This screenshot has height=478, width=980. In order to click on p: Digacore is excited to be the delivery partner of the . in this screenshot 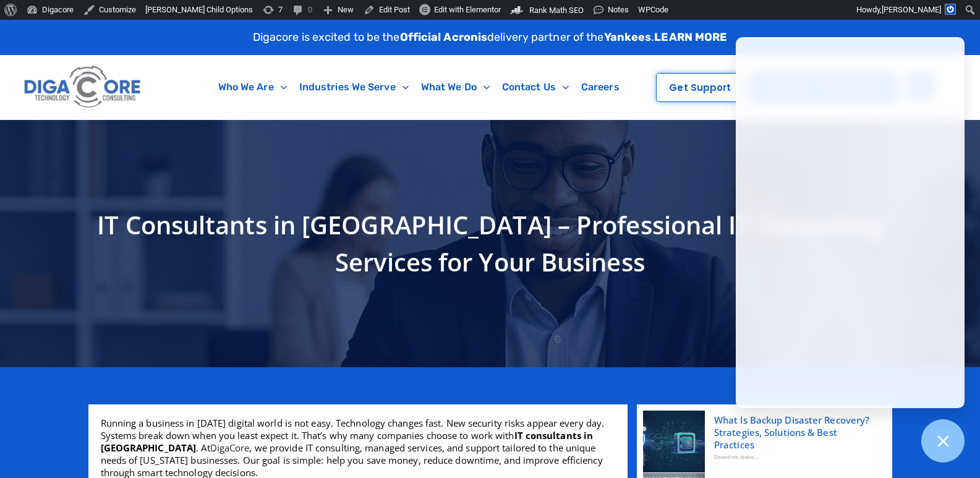, I will do `click(490, 37)`.